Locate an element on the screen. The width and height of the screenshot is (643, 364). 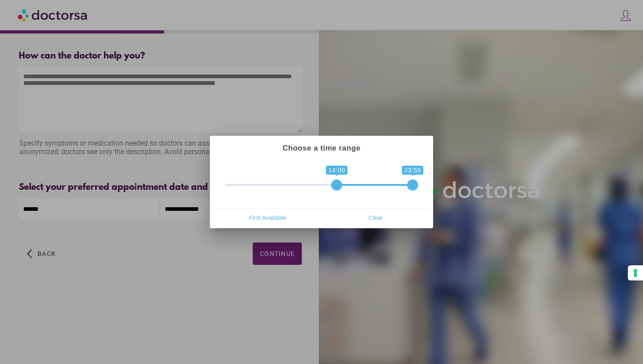
strong: Choose a time range is located at coordinates (322, 148).